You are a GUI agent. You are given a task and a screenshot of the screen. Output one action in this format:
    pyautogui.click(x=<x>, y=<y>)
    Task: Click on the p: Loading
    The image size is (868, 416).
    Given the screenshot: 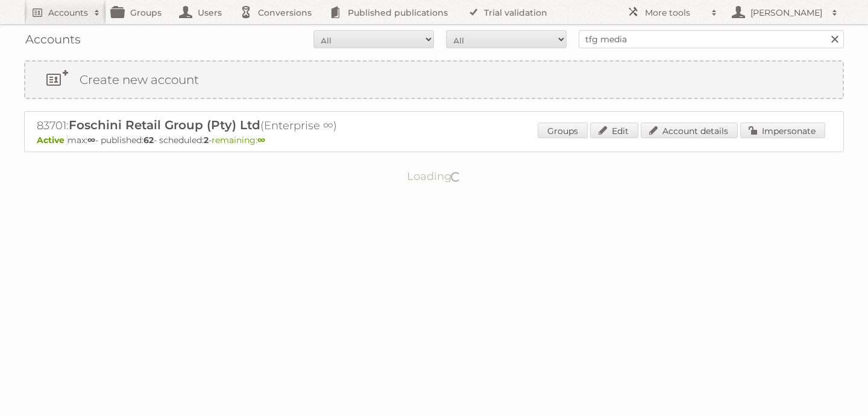 What is the action you would take?
    pyautogui.click(x=434, y=176)
    